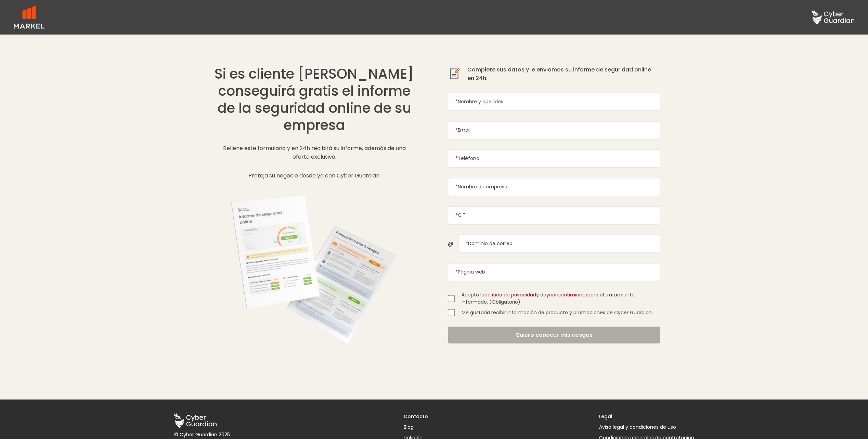  What do you see at coordinates (569, 295) in the screenshot?
I see `a: consentimiento` at bounding box center [569, 295].